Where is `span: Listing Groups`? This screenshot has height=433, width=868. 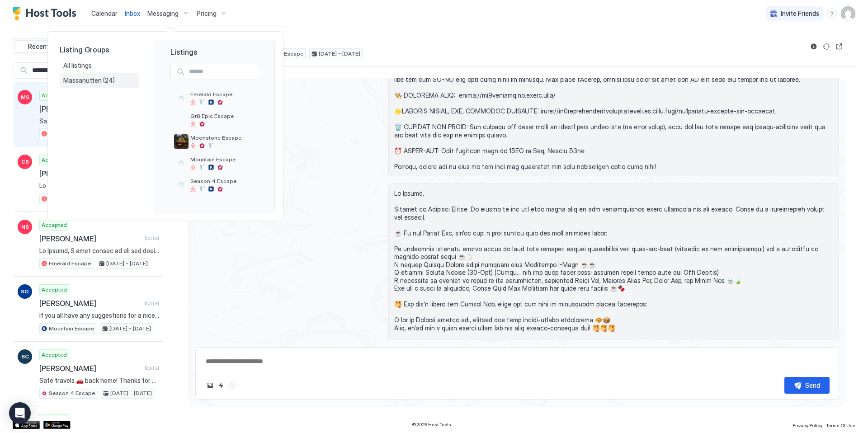
span: Listing Groups is located at coordinates (99, 50).